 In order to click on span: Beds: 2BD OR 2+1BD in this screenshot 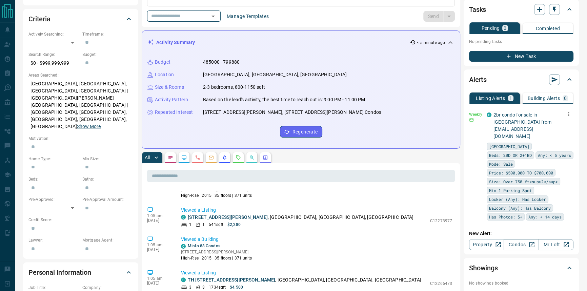, I will do `click(510, 155)`.